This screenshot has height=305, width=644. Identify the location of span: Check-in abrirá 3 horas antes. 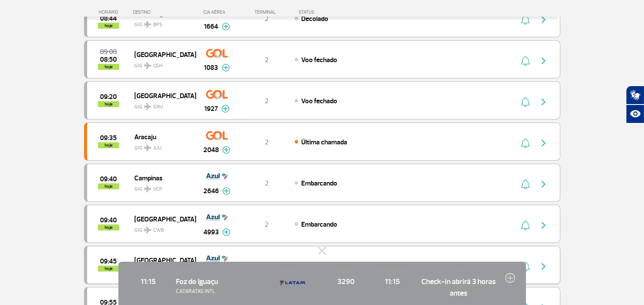
(458, 287).